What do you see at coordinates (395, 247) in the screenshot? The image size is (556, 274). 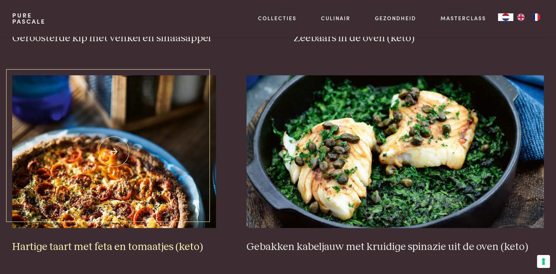 I see `h3: Gebakken kabeljauw met kruidige spinazie uit de oven (keto)` at bounding box center [395, 247].